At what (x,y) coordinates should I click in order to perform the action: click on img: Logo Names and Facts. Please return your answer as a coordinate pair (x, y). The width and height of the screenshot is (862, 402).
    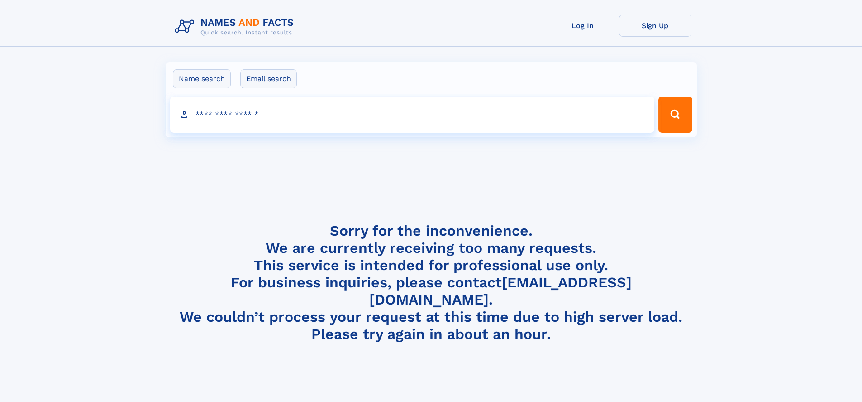
    Looking at the image, I should click on (236, 27).